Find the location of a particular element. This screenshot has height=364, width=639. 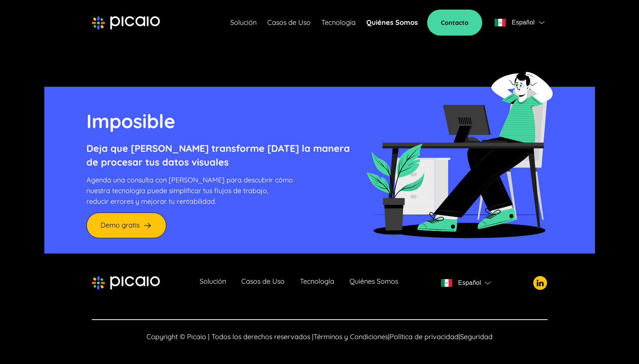

span: Imposible is located at coordinates (131, 121).